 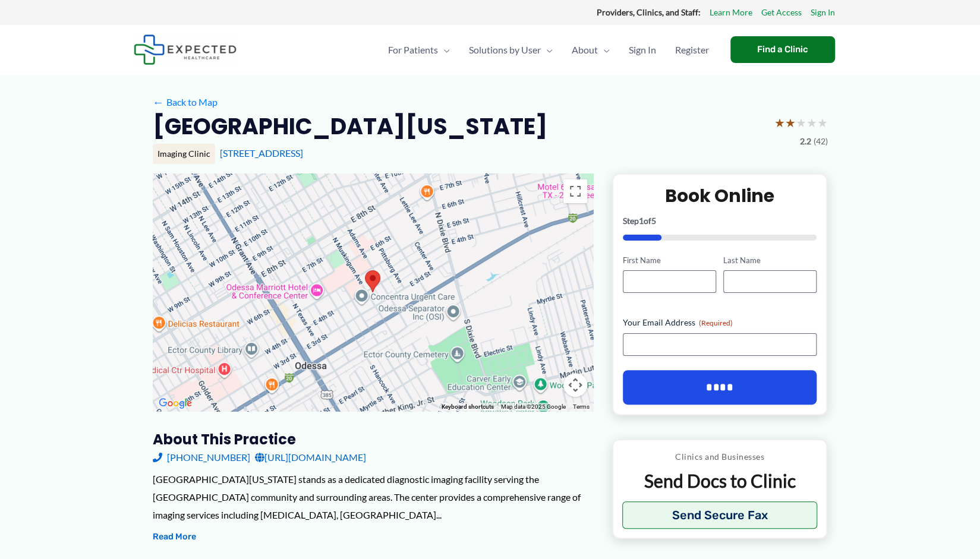 I want to click on span: Map data ©2025 Google, so click(x=533, y=406).